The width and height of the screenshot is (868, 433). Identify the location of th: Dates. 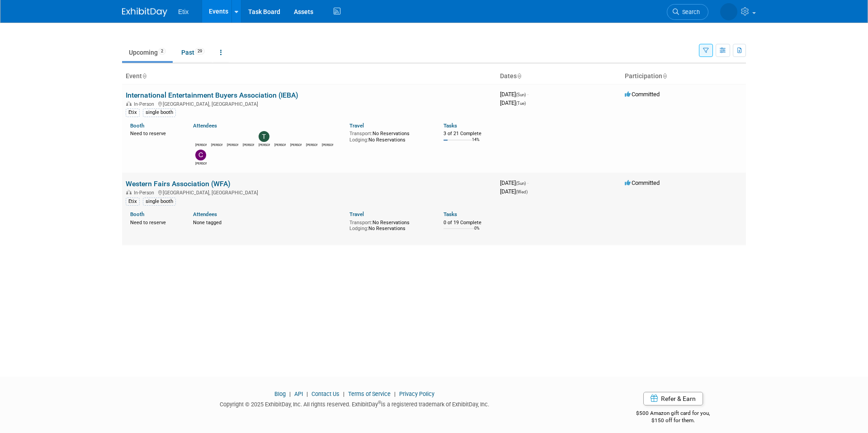
(559, 77).